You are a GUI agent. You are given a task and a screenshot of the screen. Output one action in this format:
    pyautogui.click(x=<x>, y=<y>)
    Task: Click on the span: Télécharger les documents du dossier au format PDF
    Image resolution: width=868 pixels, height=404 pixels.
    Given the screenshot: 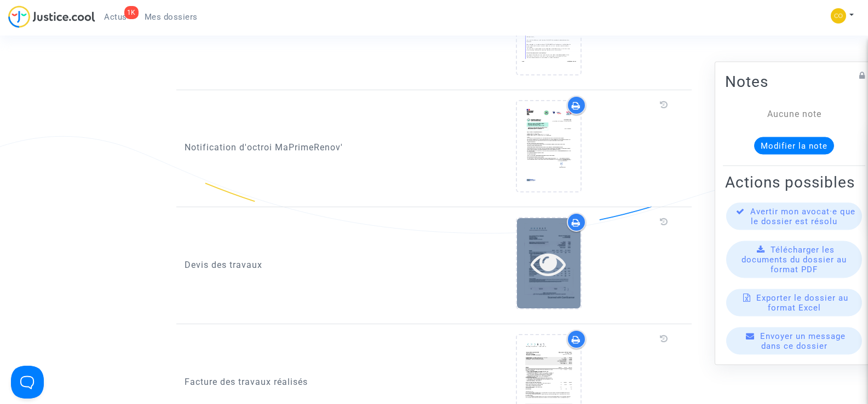 What is the action you would take?
    pyautogui.click(x=794, y=259)
    